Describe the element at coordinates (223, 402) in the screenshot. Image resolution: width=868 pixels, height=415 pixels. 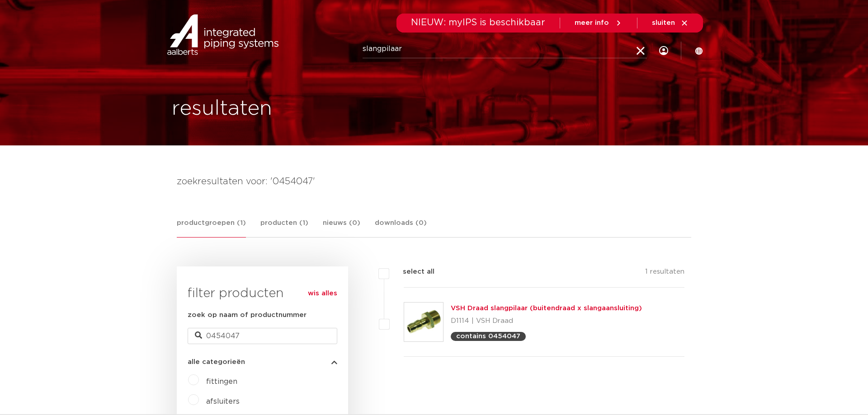
I see `a: afsluiters` at that location.